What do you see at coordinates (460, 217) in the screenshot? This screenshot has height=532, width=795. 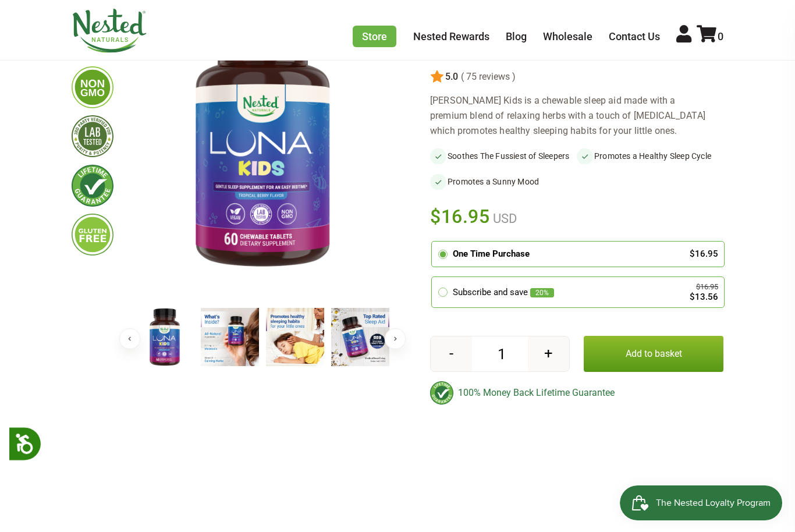 I see `span: $16.95` at bounding box center [460, 217].